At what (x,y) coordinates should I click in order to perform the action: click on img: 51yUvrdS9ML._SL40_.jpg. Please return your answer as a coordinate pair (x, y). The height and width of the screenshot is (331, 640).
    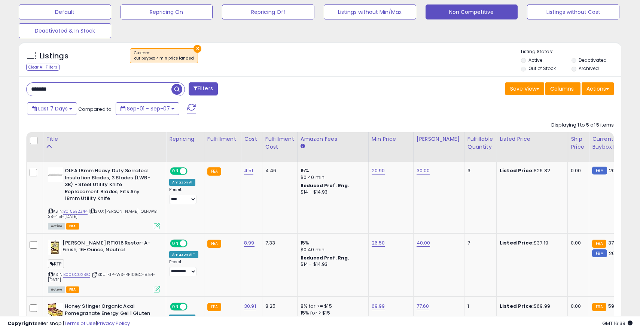
    Looking at the image, I should click on (55, 310).